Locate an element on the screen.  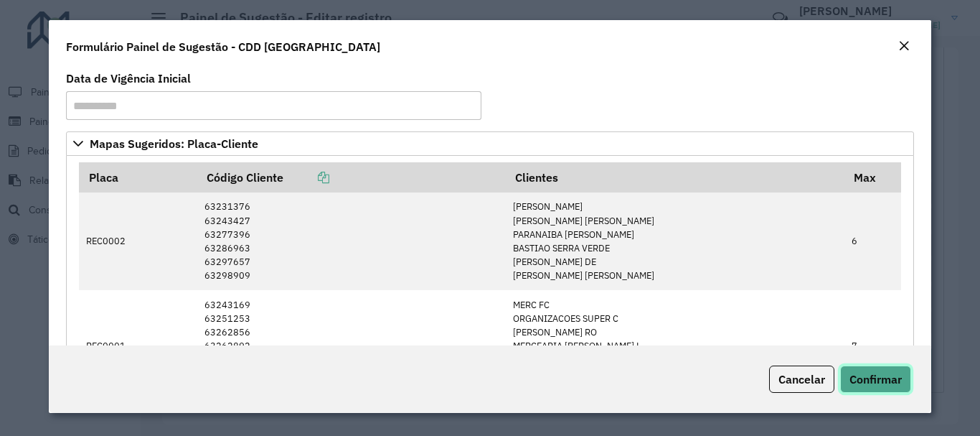
a: Mapas Sugeridos: Placa-Cliente is located at coordinates (490, 143).